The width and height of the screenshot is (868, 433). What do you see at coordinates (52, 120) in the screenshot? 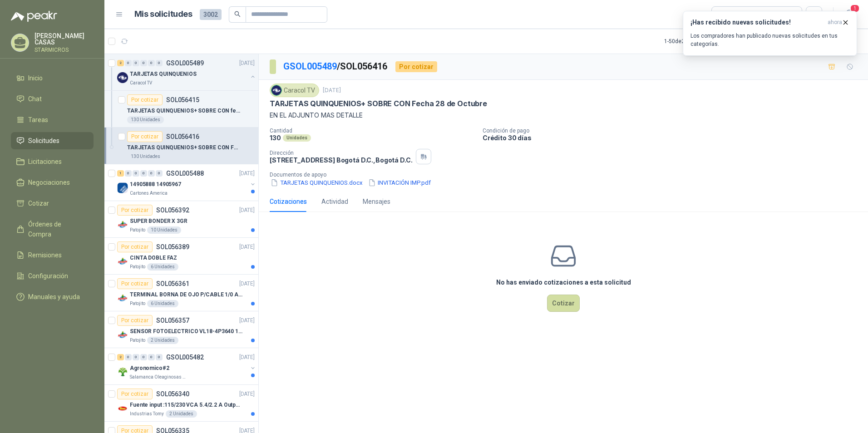
I see `a: Tareas` at bounding box center [52, 120].